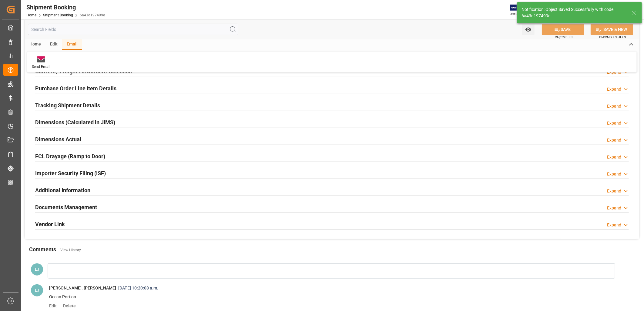  What do you see at coordinates (327, 297) in the screenshot?
I see `p: Ocean Portion.` at bounding box center [327, 297].